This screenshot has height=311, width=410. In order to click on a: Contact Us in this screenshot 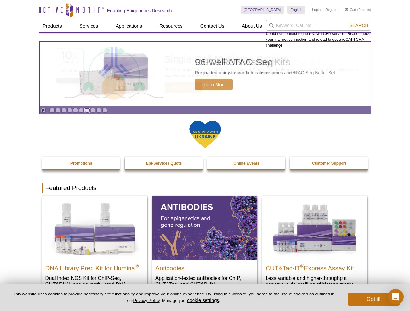, I will do `click(212, 26)`.